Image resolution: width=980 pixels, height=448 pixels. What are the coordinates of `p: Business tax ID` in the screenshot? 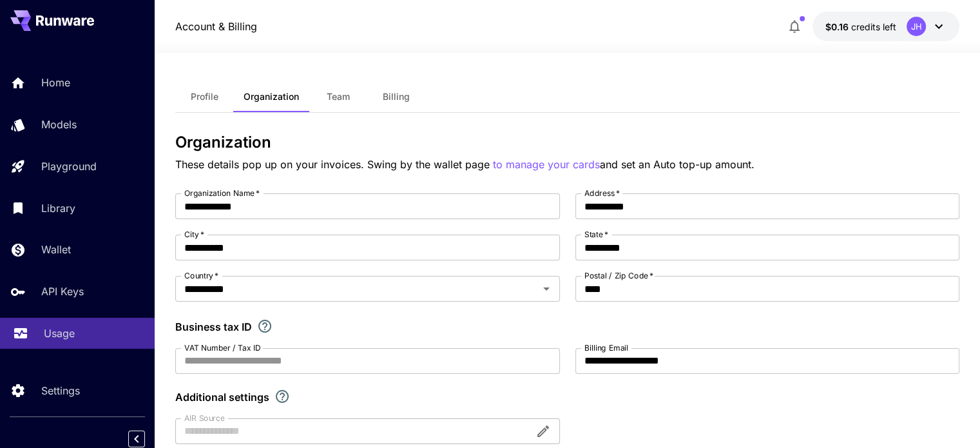 It's located at (214, 327).